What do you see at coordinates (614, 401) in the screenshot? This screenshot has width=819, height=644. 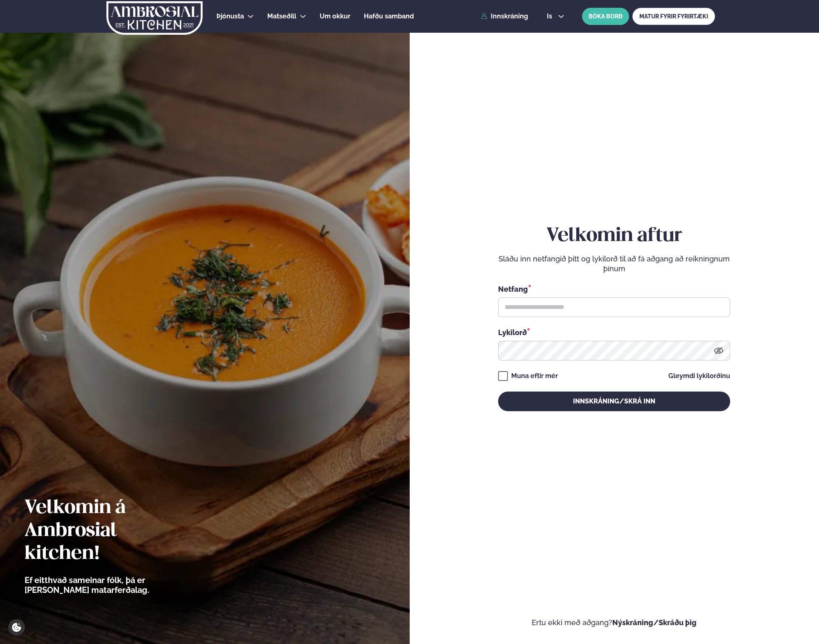 I see `button: Innskráning/Skrá inn` at bounding box center [614, 401].